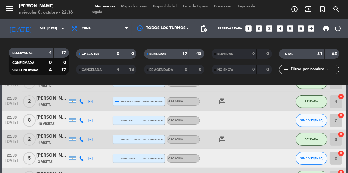  I want to click on div: miércoles 8. octubre - 22:36, so click(46, 13).